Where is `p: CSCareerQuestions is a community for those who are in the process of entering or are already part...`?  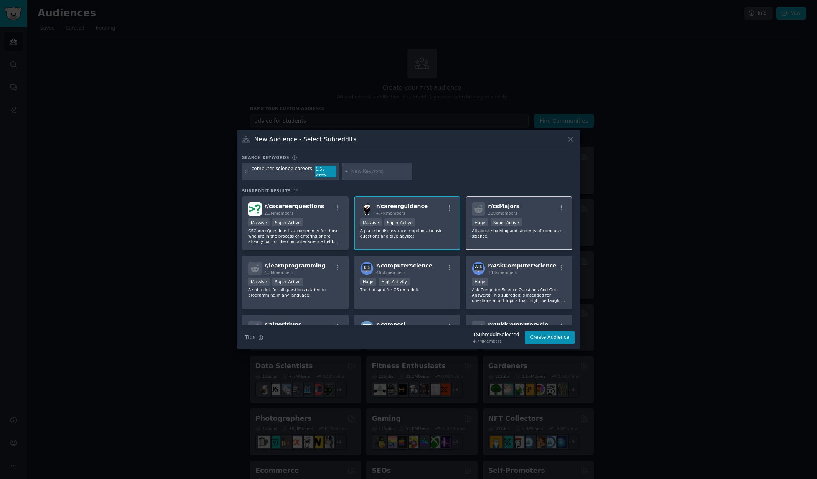
p: CSCareerQuestions is a community for those who are in the process of entering or are already part... is located at coordinates (295, 236).